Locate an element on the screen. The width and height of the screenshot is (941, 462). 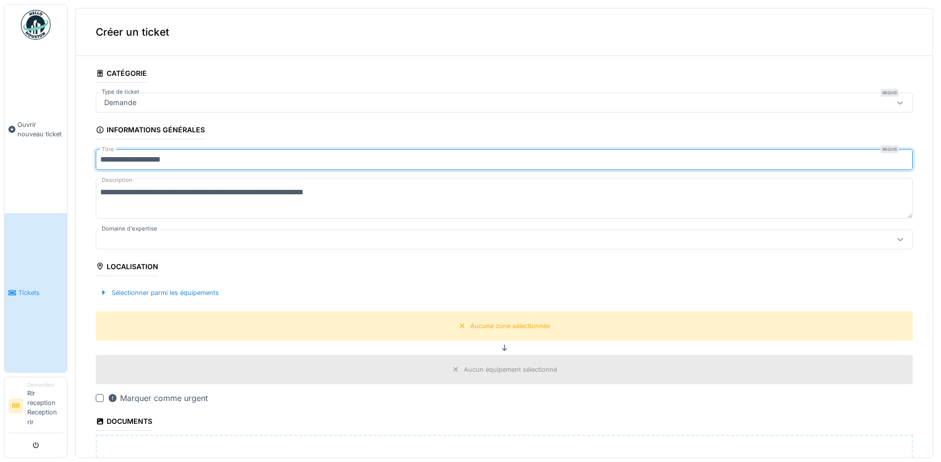
div: Aucune zone sélectionnée is located at coordinates (510, 326).